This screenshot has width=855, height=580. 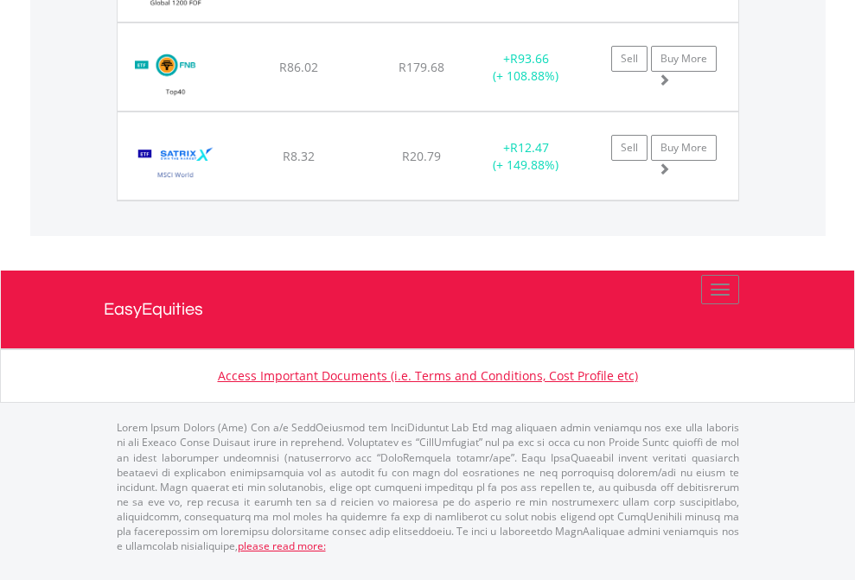 I want to click on span: R8.32, so click(x=298, y=156).